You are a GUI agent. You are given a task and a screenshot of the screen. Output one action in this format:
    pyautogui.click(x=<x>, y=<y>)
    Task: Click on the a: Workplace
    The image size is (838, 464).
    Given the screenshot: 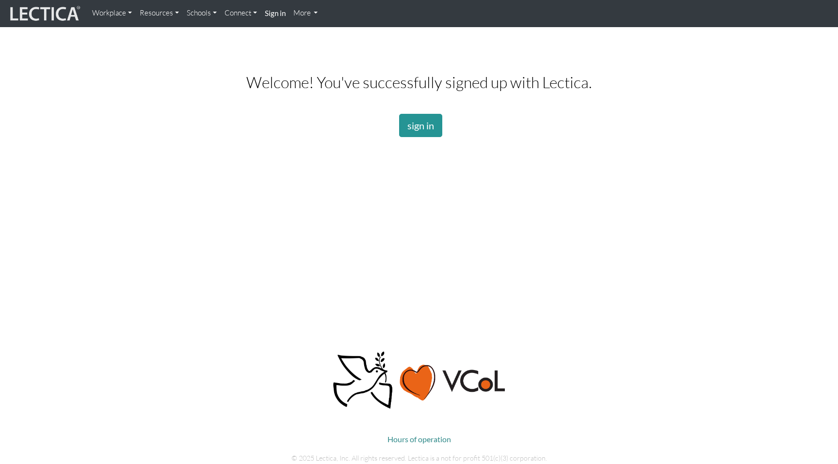 What is the action you would take?
    pyautogui.click(x=112, y=13)
    